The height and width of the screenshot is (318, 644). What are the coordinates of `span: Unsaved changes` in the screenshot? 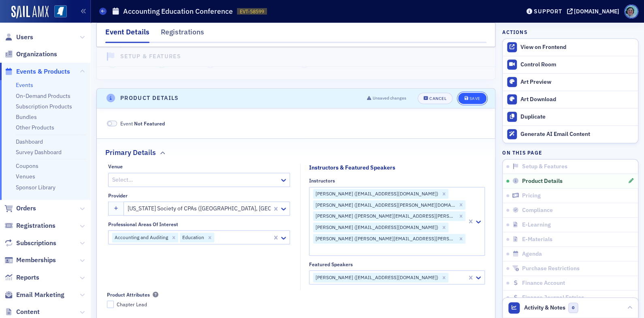 It's located at (389, 98).